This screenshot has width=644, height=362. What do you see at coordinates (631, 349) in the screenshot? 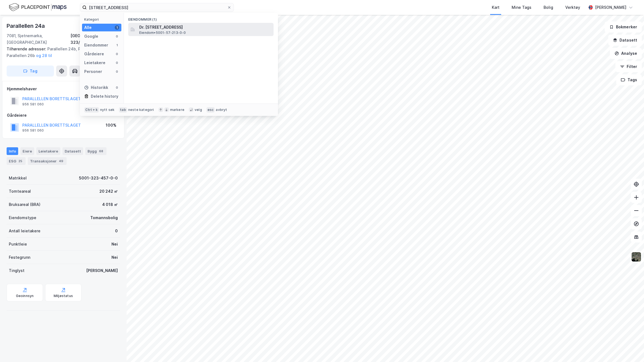
I see `div: Kontrollprogram for chat` at bounding box center [631, 349].